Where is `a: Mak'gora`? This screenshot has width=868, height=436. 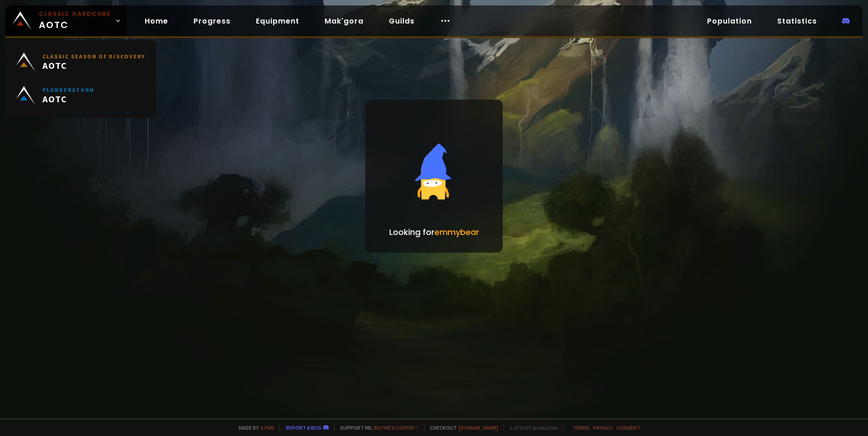 a: Mak'gora is located at coordinates (344, 21).